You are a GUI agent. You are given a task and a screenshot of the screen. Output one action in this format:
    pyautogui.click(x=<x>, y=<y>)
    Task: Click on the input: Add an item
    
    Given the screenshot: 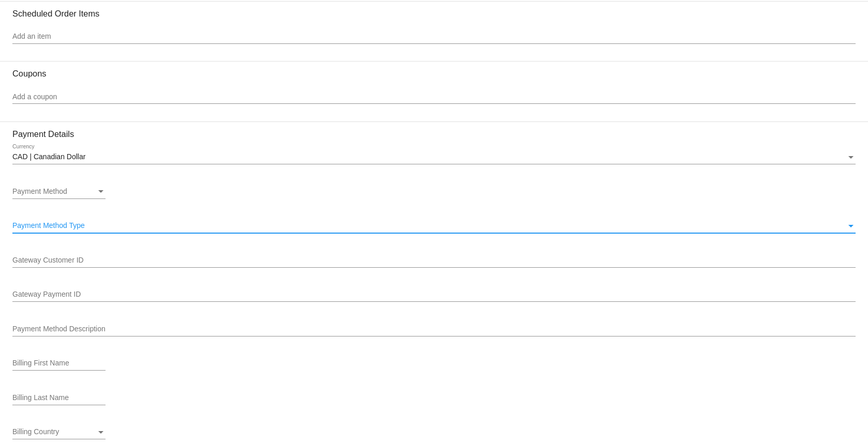 What is the action you would take?
    pyautogui.click(x=434, y=37)
    